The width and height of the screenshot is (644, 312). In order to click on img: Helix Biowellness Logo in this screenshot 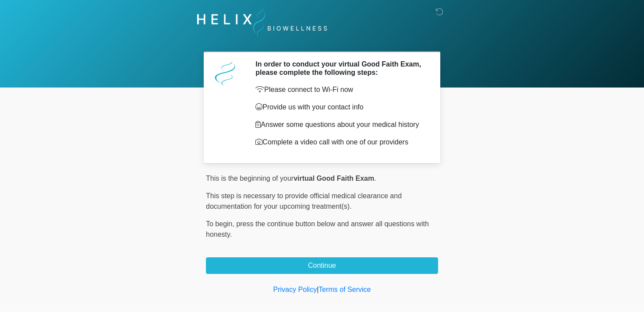, I will do `click(262, 22)`.